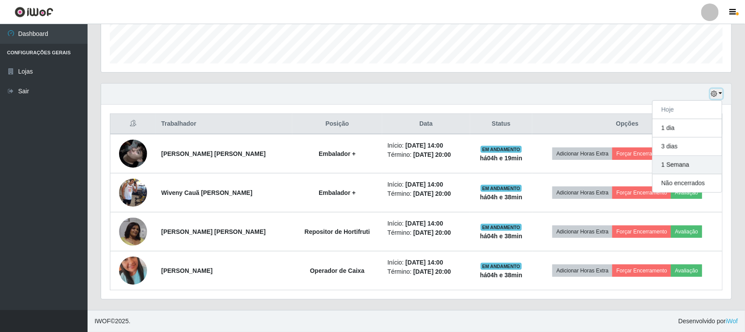 The image size is (745, 332). I want to click on button: 1 Semana, so click(687, 165).